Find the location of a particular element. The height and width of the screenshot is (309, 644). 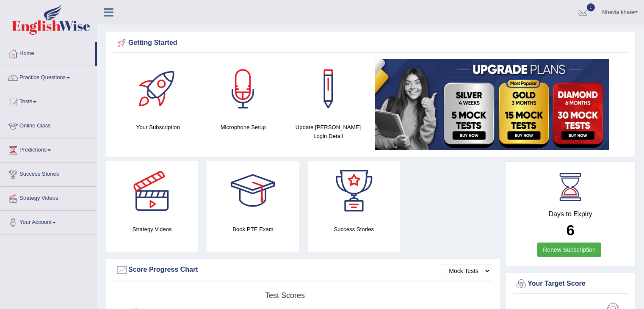

img: small5.jpg is located at coordinates (492, 105).